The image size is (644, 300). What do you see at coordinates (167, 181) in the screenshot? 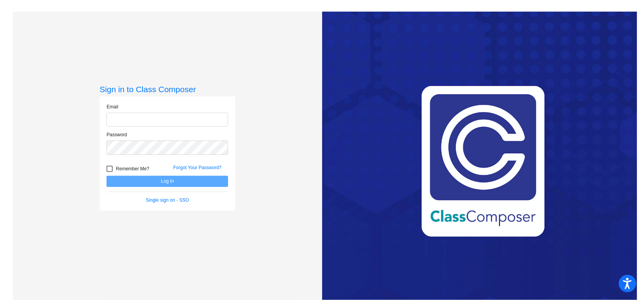
I see `button: Log In` at bounding box center [167, 181].